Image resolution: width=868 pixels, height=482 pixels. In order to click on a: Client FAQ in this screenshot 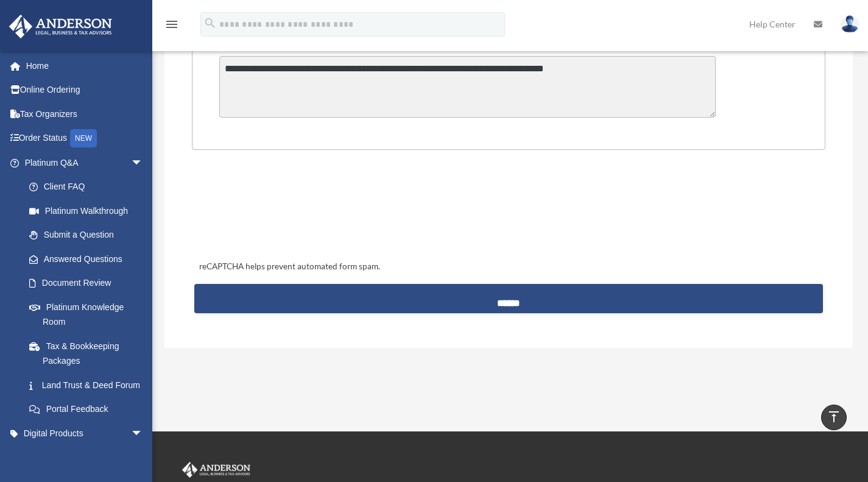, I will do `click(89, 187)`.